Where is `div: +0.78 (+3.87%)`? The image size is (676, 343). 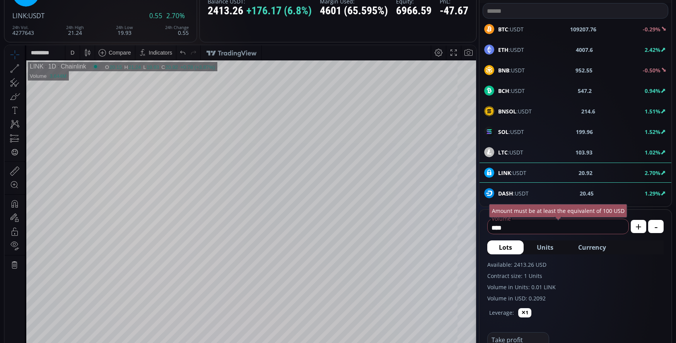
div: +0.78 (+3.87%) is located at coordinates (193, 22).